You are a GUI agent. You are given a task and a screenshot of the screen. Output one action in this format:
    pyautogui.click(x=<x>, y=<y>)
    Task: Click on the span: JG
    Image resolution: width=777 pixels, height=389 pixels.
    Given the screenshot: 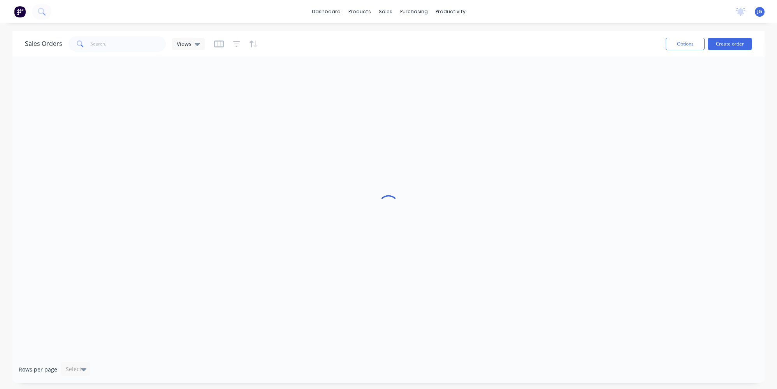 What is the action you would take?
    pyautogui.click(x=759, y=12)
    